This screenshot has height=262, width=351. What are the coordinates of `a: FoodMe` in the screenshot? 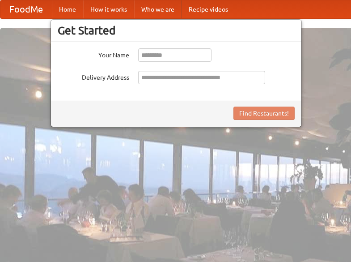 It's located at (26, 9).